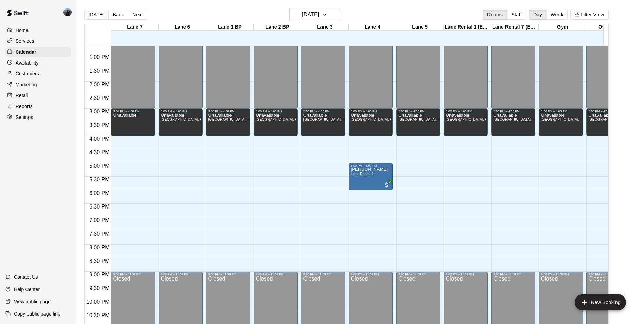  What do you see at coordinates (99, 152) in the screenshot?
I see `span: 4:30 PM` at bounding box center [99, 152].